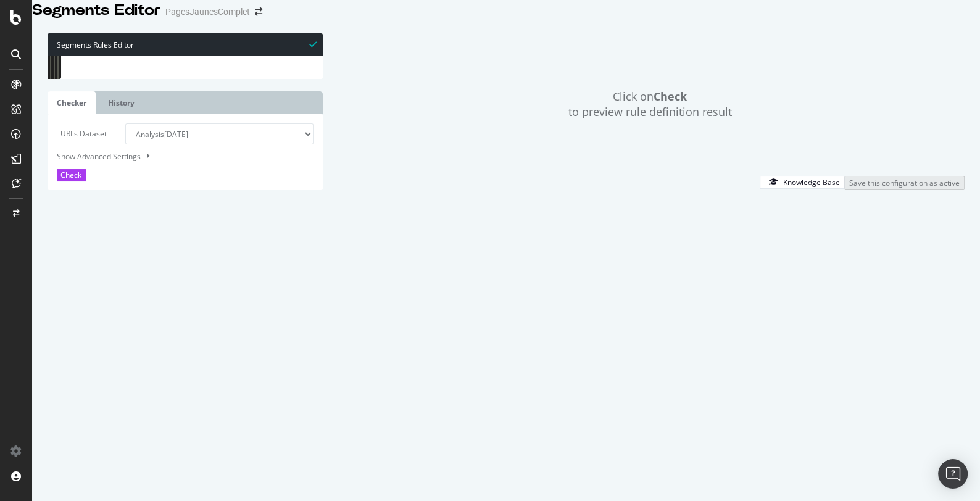  What do you see at coordinates (185, 45) in the screenshot?
I see `div: Segments Rules Editor` at bounding box center [185, 45].